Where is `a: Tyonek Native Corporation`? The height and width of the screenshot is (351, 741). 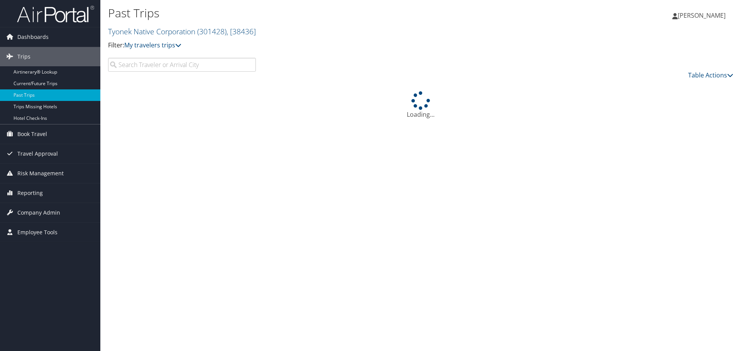
a: Tyonek Native Corporation is located at coordinates (182, 31).